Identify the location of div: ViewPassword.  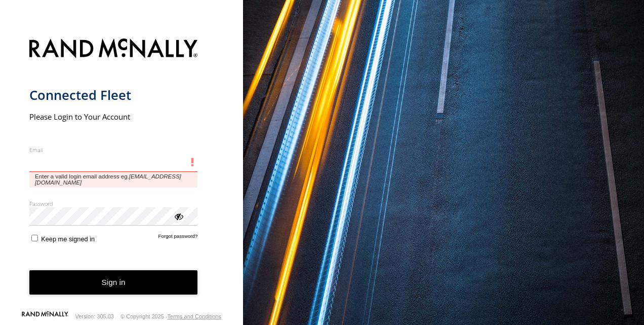
(178, 216).